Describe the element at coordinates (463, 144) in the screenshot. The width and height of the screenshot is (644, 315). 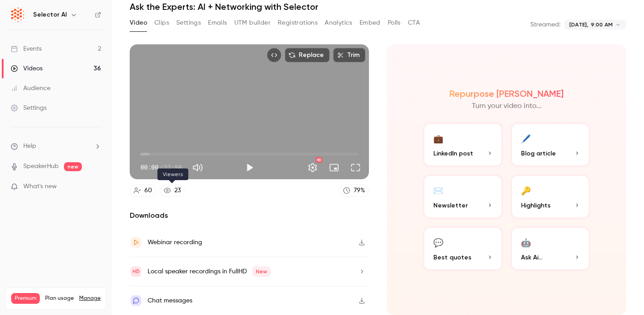
I see `button: 💼LinkedIn post` at that location.